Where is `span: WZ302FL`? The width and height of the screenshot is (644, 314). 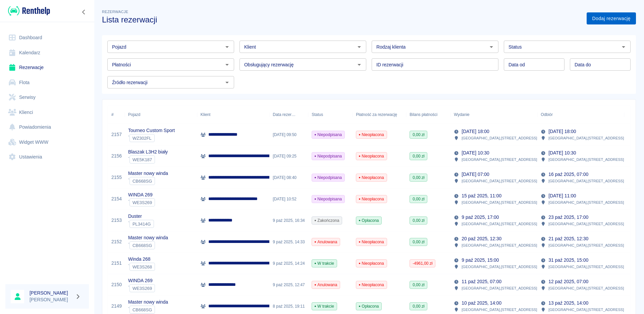 span: WZ302FL is located at coordinates (142, 138).